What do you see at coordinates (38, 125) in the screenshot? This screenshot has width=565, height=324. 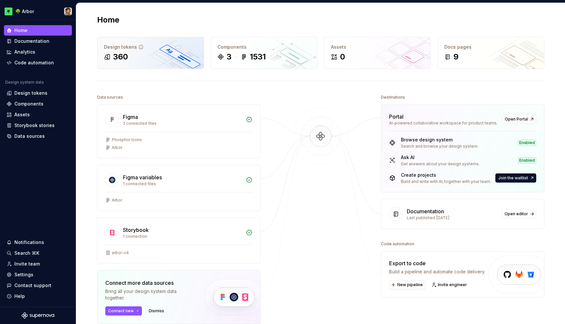 I see `a: Storybook stories` at bounding box center [38, 125].